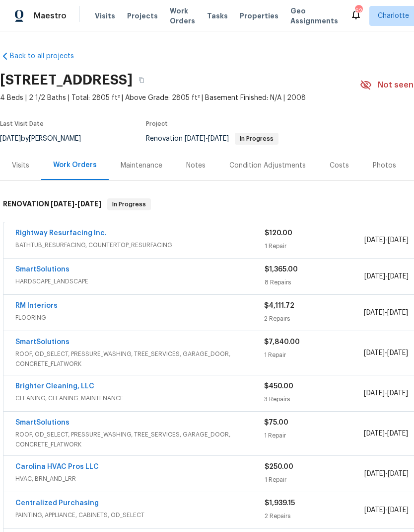  I want to click on span: Project, so click(157, 123).